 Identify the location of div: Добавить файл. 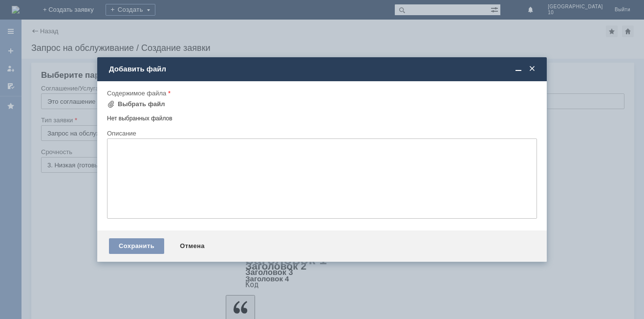
(323, 69).